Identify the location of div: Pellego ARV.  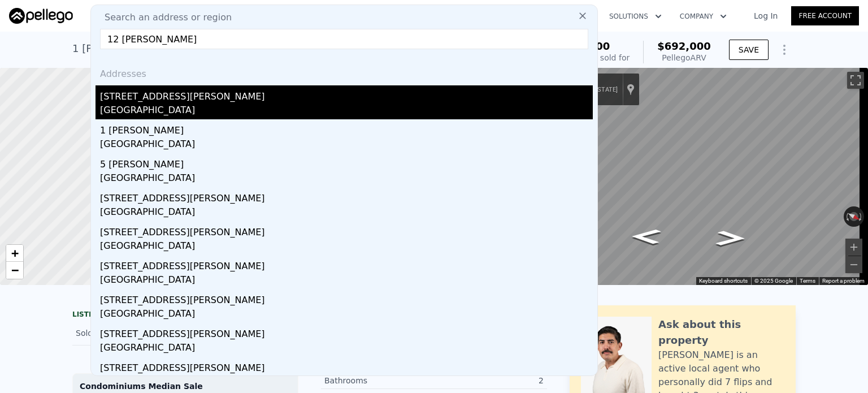
(684, 58).